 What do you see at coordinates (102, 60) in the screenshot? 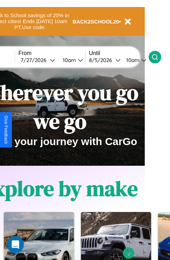
I see `div: 8 / 5 / 2026` at bounding box center [102, 60].